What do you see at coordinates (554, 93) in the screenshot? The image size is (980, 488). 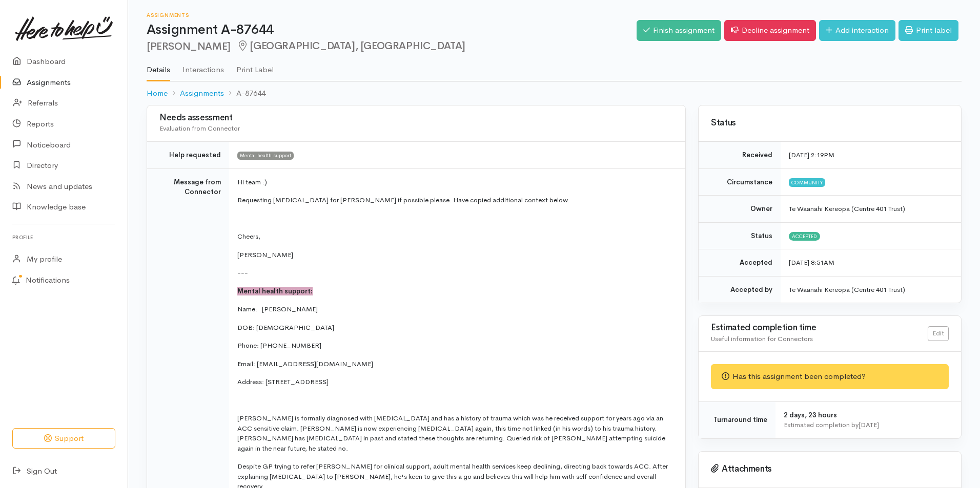 I see `nav: breadcrumb` at bounding box center [554, 93].